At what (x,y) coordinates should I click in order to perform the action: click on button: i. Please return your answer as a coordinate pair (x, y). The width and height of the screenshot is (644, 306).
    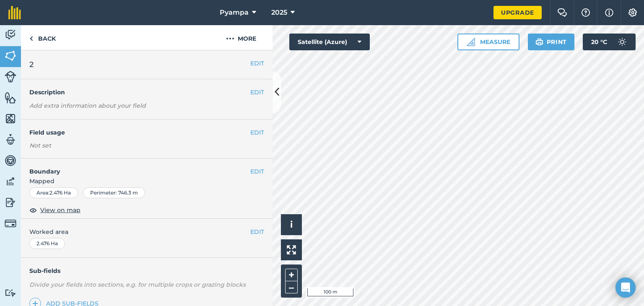
    Looking at the image, I should click on (292, 225).